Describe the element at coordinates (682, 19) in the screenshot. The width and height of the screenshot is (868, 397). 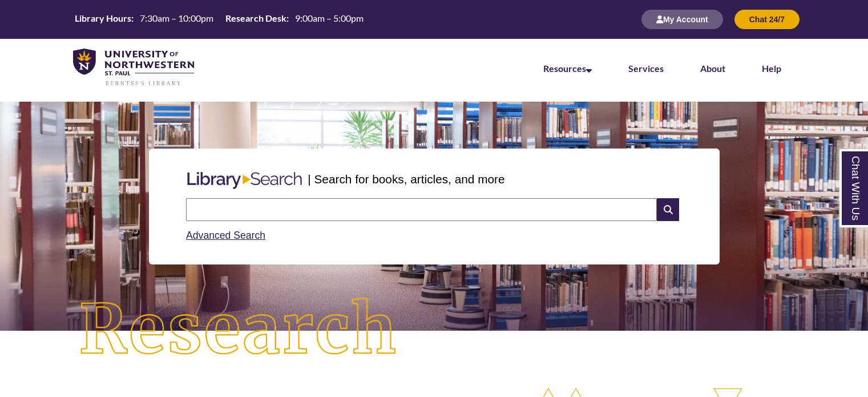
I see `a: My Account` at that location.